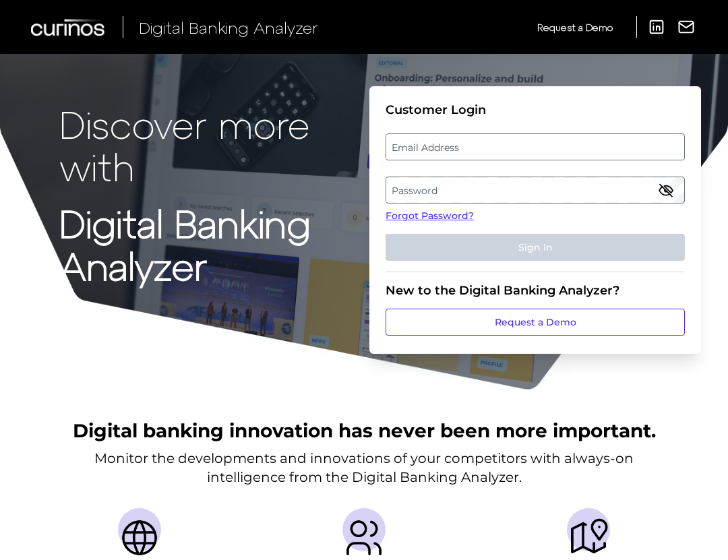  What do you see at coordinates (364, 431) in the screenshot?
I see `h2: Digital banking innovation has never been more important.` at bounding box center [364, 431].